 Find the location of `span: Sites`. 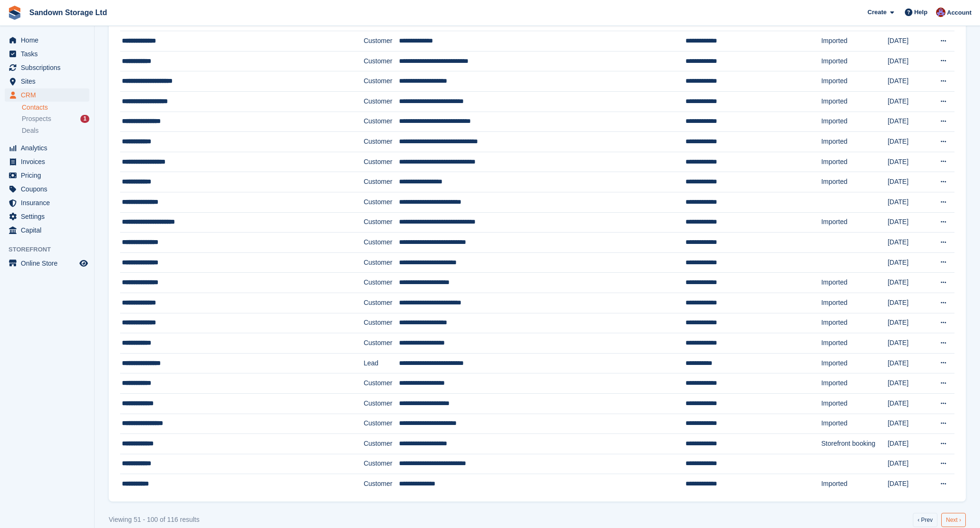

span: Sites is located at coordinates (50, 81).